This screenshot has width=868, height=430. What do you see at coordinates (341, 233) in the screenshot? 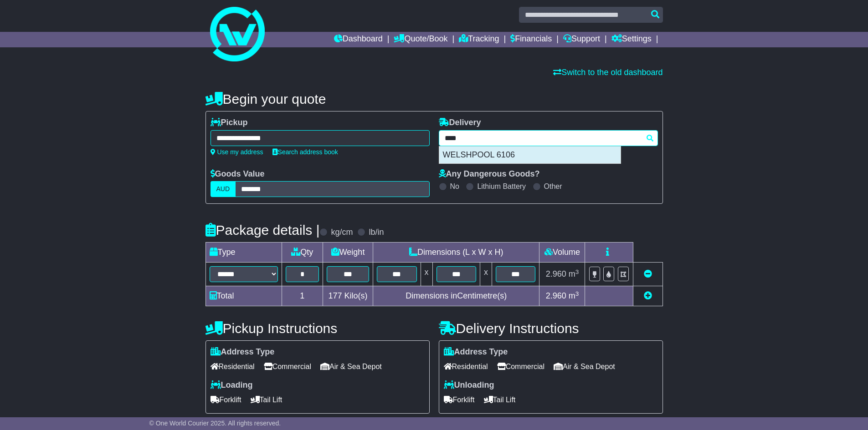
I see `label: kg/cm` at bounding box center [341, 233].